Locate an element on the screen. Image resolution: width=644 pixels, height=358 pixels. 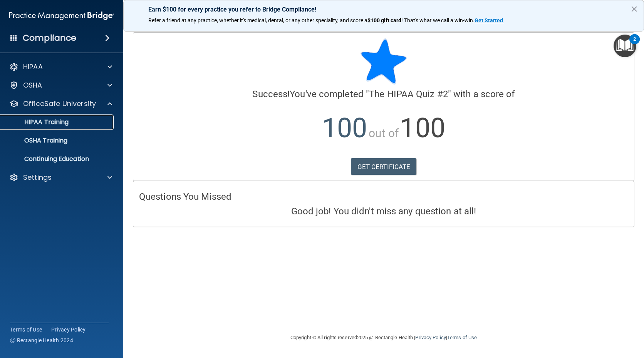
a: OSHA is located at coordinates (60, 85).